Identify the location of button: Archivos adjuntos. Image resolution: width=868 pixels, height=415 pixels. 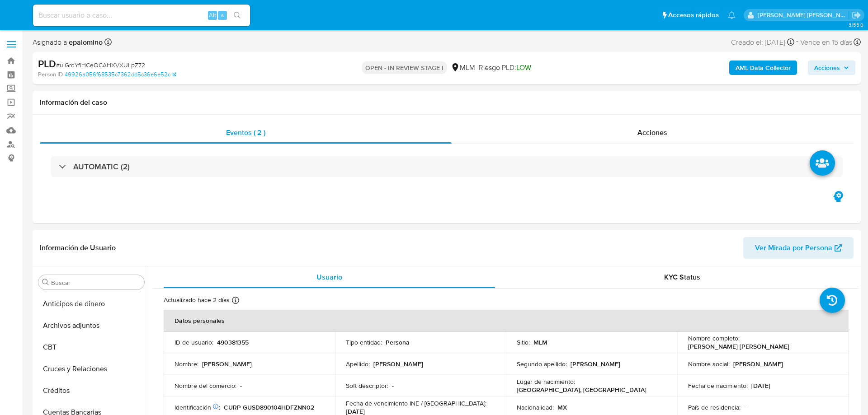
(92, 326).